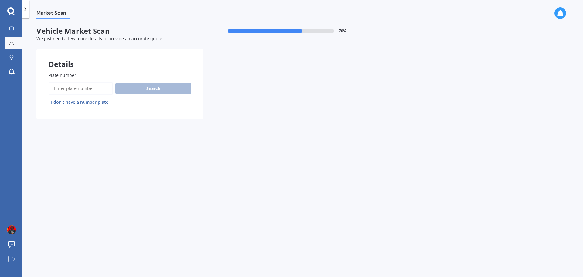 The height and width of the screenshot is (277, 583). Describe the element at coordinates (62, 75) in the screenshot. I see `span: Plate number` at that location.